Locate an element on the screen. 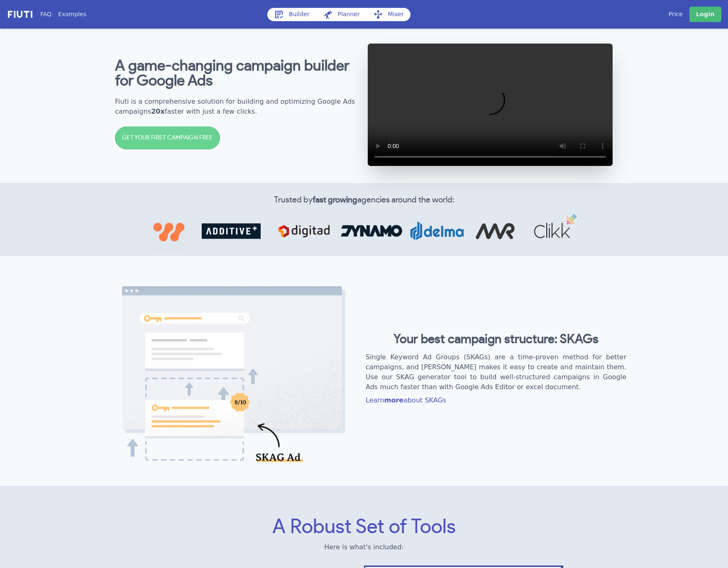 The height and width of the screenshot is (568, 728). a: Login is located at coordinates (705, 14).